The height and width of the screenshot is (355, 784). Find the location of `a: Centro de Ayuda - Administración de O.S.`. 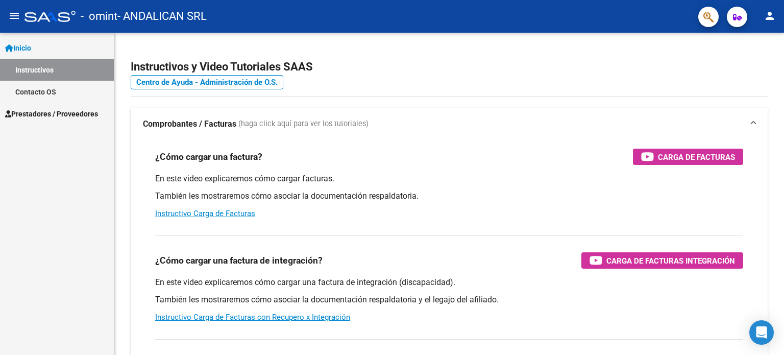

a: Centro de Ayuda - Administración de O.S. is located at coordinates (207, 82).